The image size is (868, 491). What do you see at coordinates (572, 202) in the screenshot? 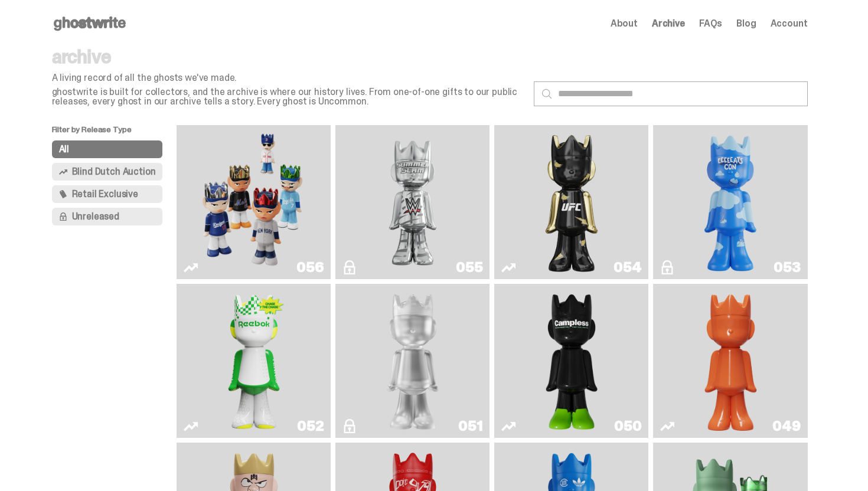
I see `img: Ruby` at bounding box center [572, 202].